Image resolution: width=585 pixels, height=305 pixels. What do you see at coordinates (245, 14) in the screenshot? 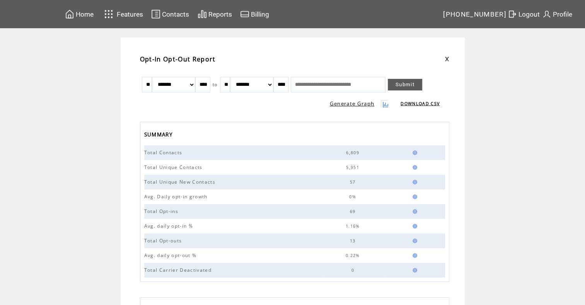
I see `img: creidtcard.svg` at bounding box center [245, 14].